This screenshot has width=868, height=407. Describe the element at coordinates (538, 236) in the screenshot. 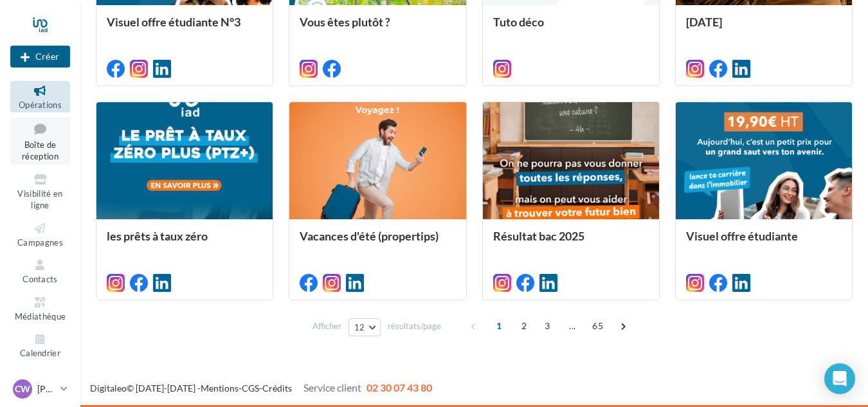

I see `span: Résultat bac 2025` at that location.